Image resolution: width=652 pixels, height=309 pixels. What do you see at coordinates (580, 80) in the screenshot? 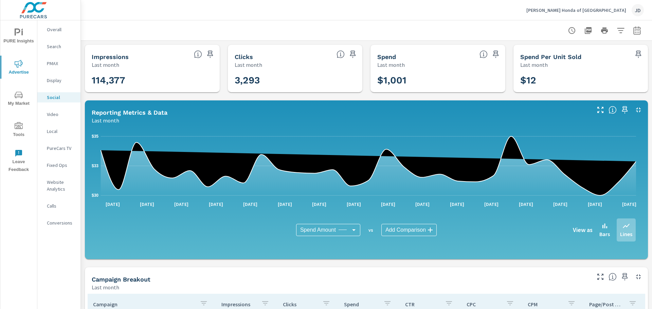
I see `h3: $12` at bounding box center [580, 80].